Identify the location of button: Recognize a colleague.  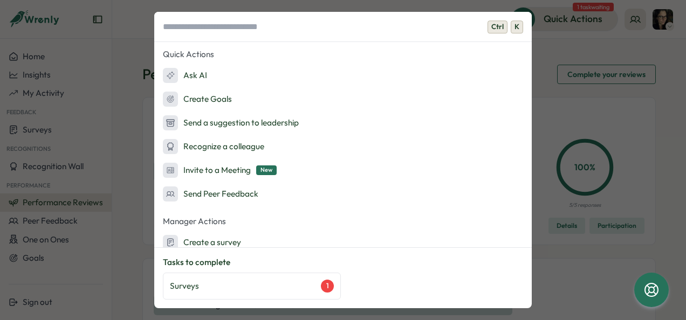
(343, 147).